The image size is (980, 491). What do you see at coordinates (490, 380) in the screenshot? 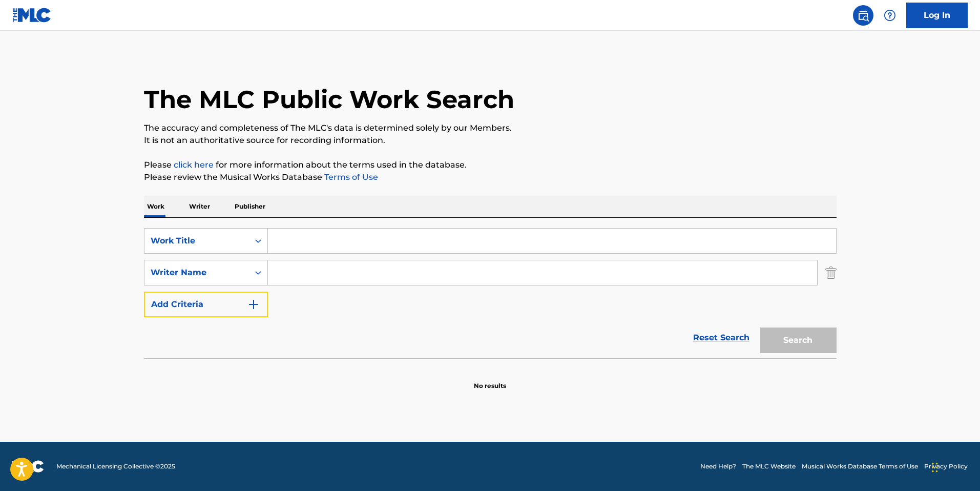
I see `p: No results` at bounding box center [490, 380].